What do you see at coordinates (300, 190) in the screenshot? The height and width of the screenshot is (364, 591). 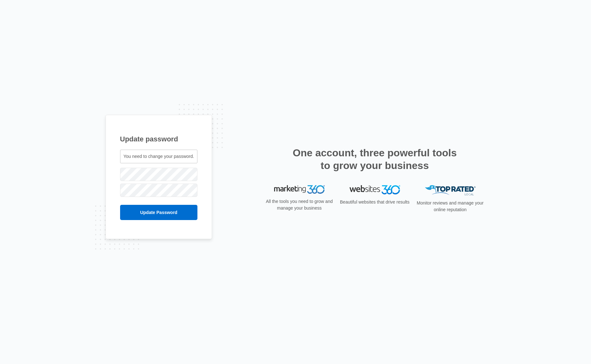 I see `img: Marketing 360` at bounding box center [300, 190].